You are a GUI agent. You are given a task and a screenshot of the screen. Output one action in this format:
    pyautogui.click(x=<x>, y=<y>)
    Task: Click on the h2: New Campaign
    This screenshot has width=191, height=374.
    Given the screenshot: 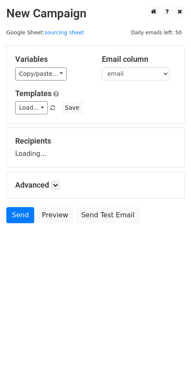 What is the action you would take?
    pyautogui.click(x=96, y=14)
    